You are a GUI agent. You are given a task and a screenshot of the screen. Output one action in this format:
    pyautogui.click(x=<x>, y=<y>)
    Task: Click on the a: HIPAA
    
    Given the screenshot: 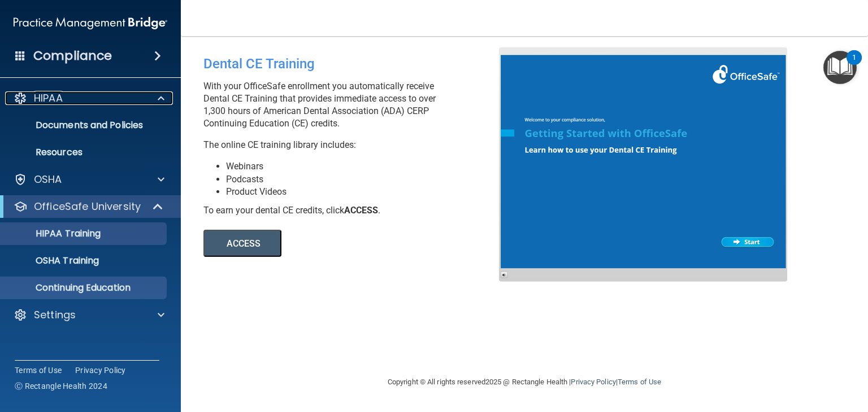 What is the action you would take?
    pyautogui.click(x=89, y=98)
    